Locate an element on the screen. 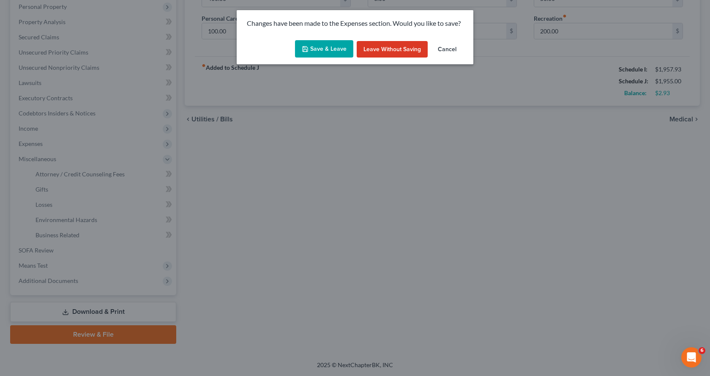  button: Cancel is located at coordinates (447, 49).